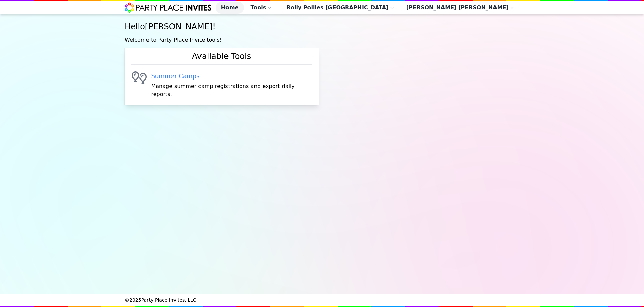 The height and width of the screenshot is (307, 644). I want to click on p: Welcome to Party Place Invite tools!, so click(322, 40).